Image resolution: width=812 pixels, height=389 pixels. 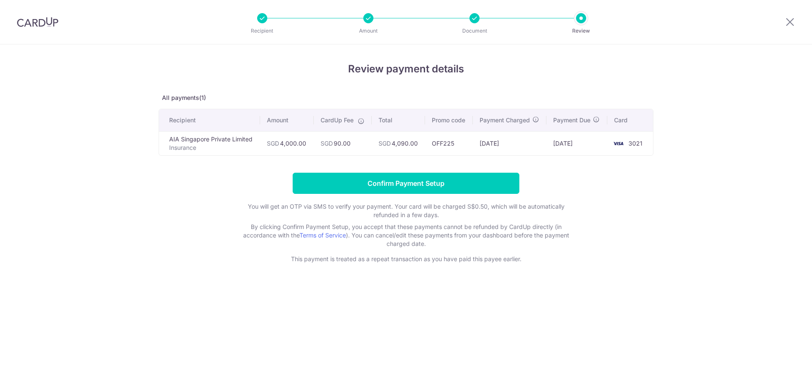 I want to click on p: All payments(1), so click(x=406, y=98).